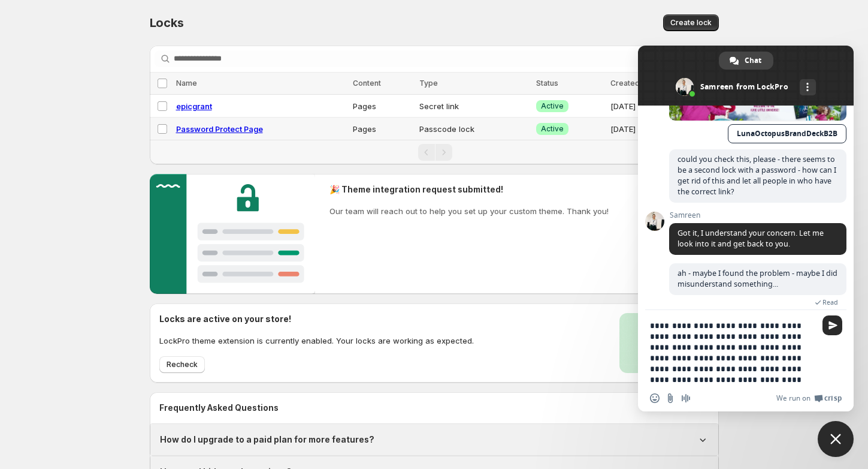 This screenshot has width=868, height=469. What do you see at coordinates (746, 61) in the screenshot?
I see `div: Chat` at bounding box center [746, 61].